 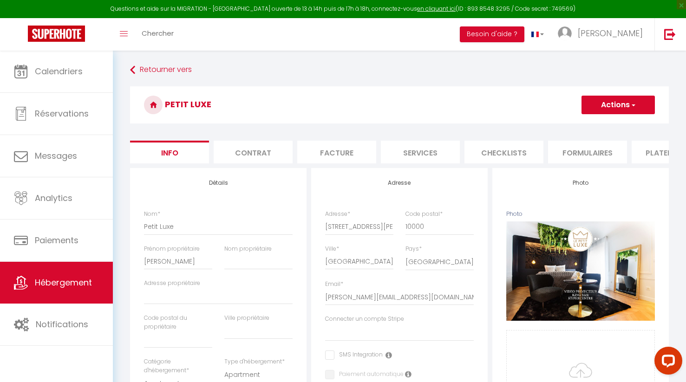 What do you see at coordinates (400, 70) in the screenshot?
I see `a: Retourner vers` at bounding box center [400, 70].